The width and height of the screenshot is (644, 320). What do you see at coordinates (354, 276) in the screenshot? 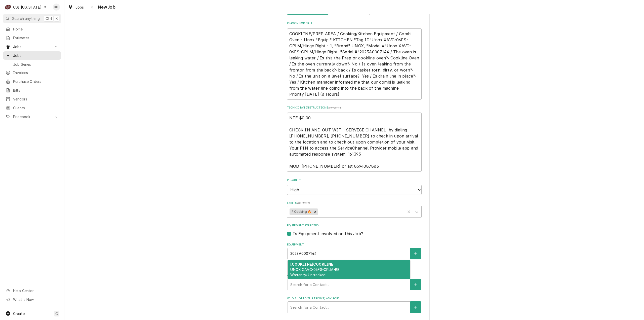
I see `label: Who called in this service?` at bounding box center [354, 276].